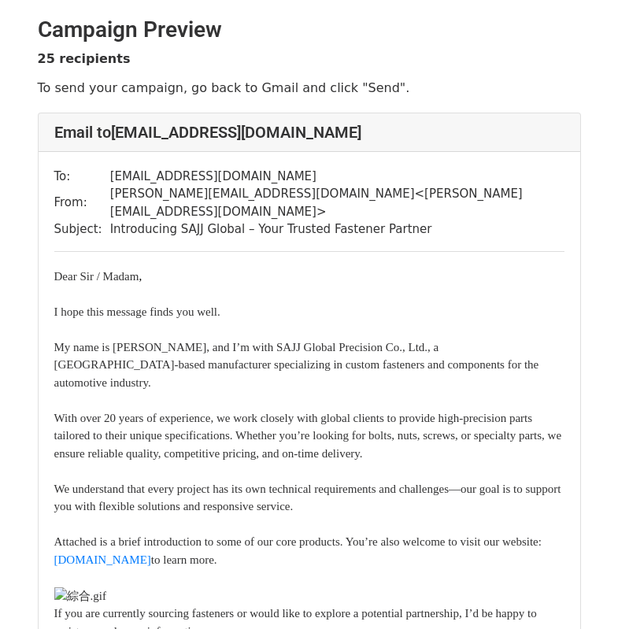 The width and height of the screenshot is (618, 629). Describe the element at coordinates (309, 30) in the screenshot. I see `h2: Campaign Preview` at that location.